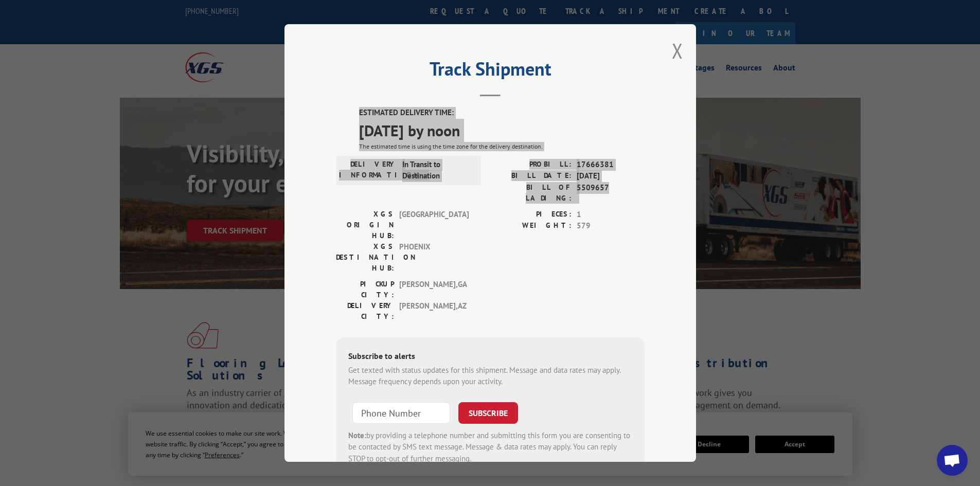 This screenshot has height=486, width=980. What do you see at coordinates (611, 214) in the screenshot?
I see `span: 1` at bounding box center [611, 214].